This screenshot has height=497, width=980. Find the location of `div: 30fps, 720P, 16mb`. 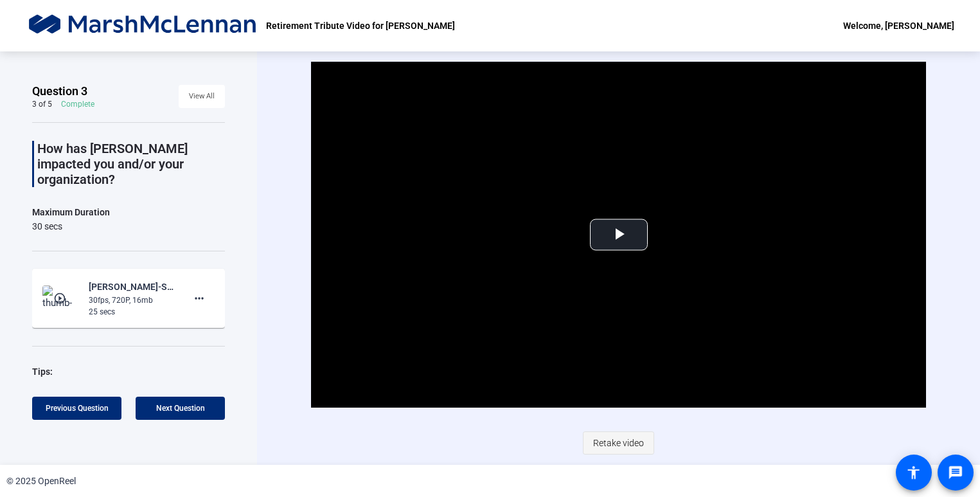

div: 30fps, 720P, 16mb is located at coordinates (132, 300).